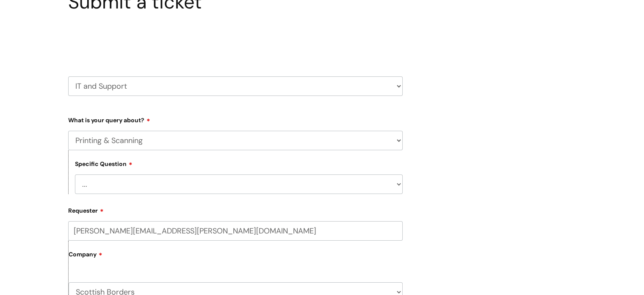  What do you see at coordinates (236, 41) in the screenshot?
I see `h2: Select issue type` at bounding box center [236, 41].